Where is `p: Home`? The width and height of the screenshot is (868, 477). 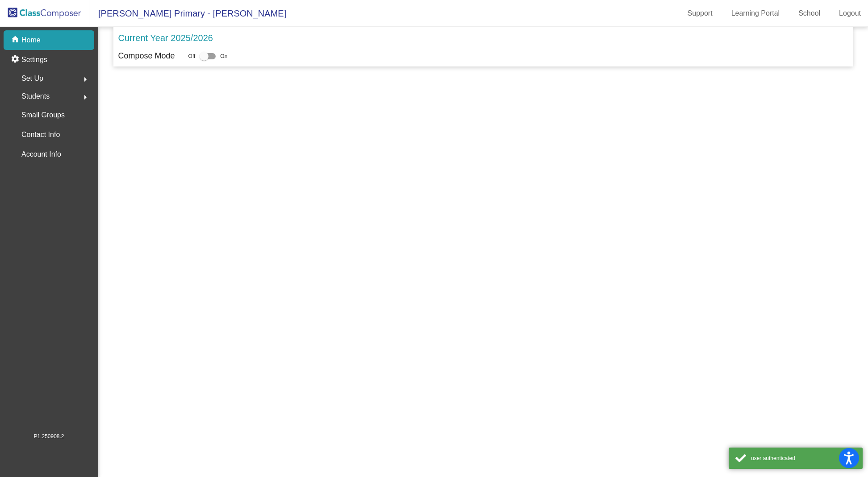 p: Home is located at coordinates (31, 41).